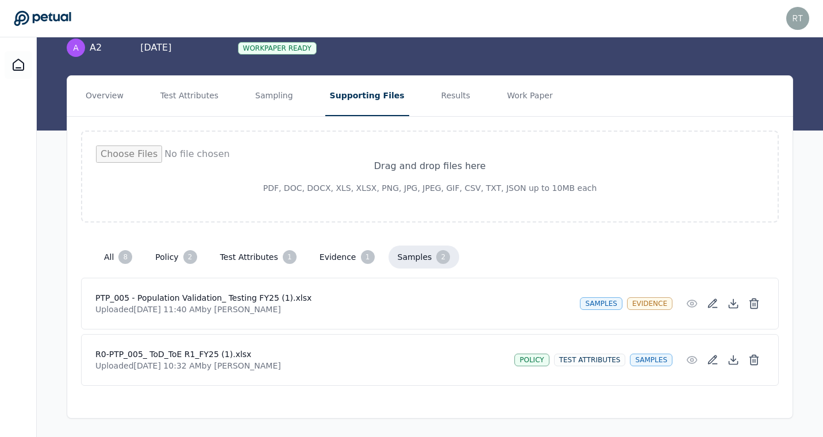  Describe the element at coordinates (43, 18) in the screenshot. I see `a: Go to Dashboard` at that location.